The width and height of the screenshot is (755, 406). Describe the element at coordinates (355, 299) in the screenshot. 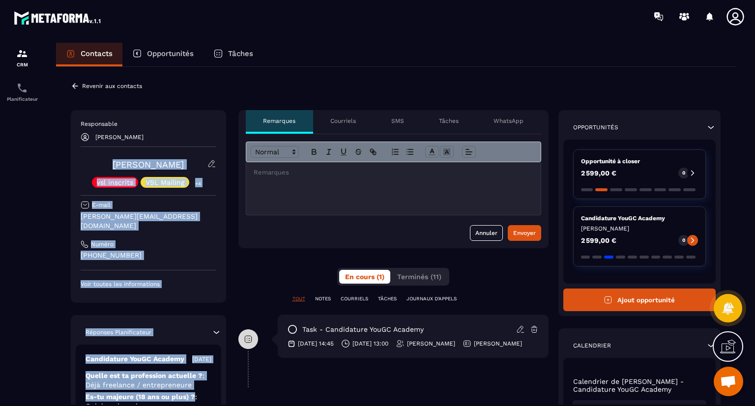

I see `p: COURRIELS` at that location.